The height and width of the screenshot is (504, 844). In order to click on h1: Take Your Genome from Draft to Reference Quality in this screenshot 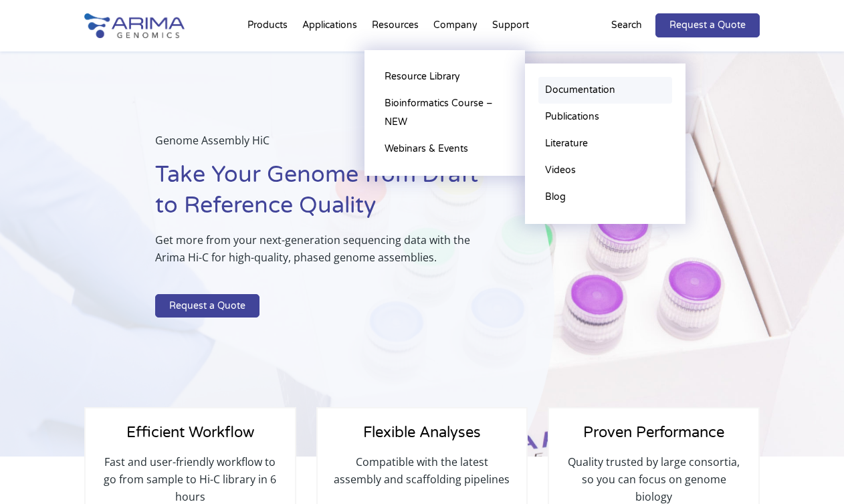, I will do `click(321, 195)`.